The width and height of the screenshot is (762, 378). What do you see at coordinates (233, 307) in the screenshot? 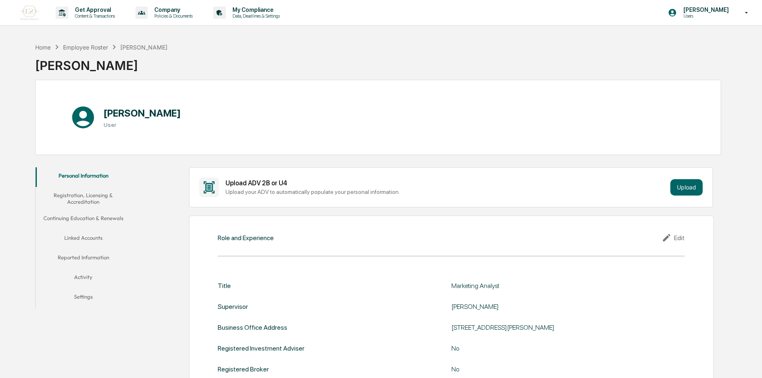
I see `div: Supervisor` at bounding box center [233, 307].